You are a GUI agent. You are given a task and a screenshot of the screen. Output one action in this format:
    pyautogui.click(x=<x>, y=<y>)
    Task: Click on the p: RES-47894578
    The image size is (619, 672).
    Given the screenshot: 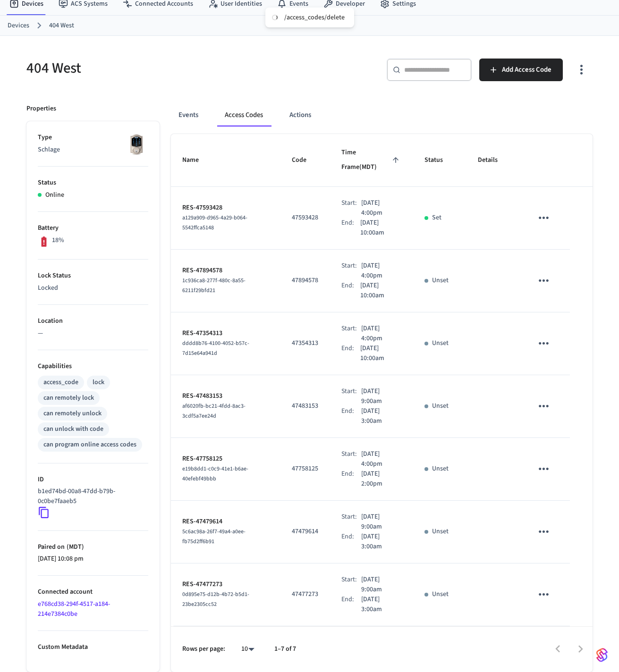 What is the action you would take?
    pyautogui.click(x=226, y=271)
    